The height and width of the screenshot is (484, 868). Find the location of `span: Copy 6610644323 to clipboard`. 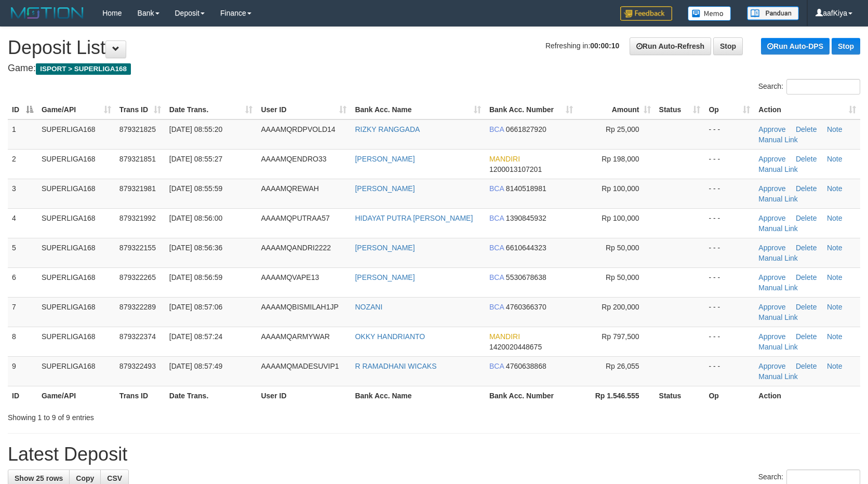

span: Copy 6610644323 to clipboard is located at coordinates (527, 248).